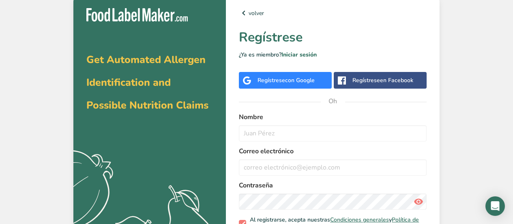  I want to click on a: Condiciones generales, so click(359, 219).